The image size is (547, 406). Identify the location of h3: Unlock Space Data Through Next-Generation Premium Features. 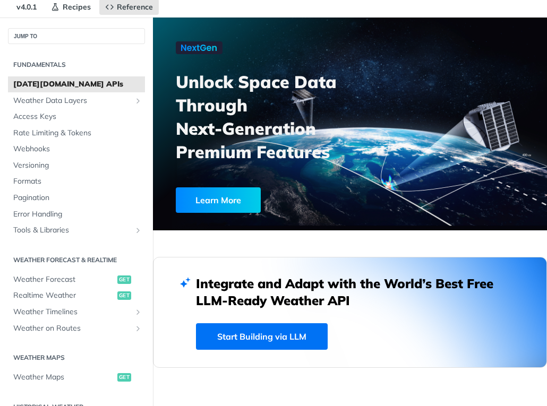
(269, 117).